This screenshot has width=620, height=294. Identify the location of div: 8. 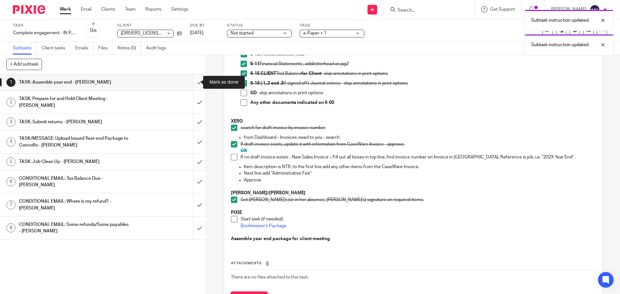
(11, 228).